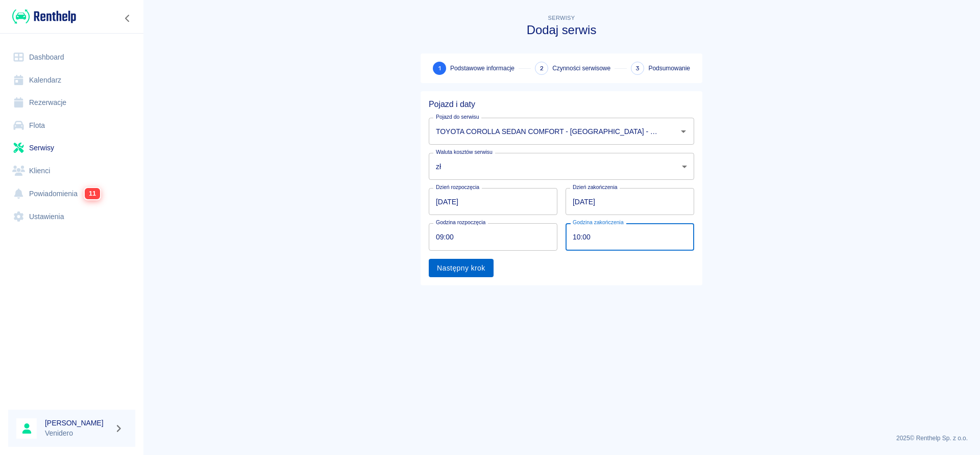 This screenshot has width=980, height=455. I want to click on a: Dashboard, so click(72, 57).